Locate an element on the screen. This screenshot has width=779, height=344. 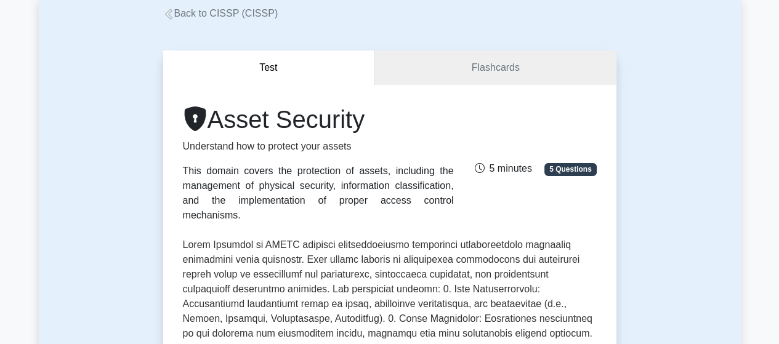
a: Flashcards is located at coordinates (495, 68).